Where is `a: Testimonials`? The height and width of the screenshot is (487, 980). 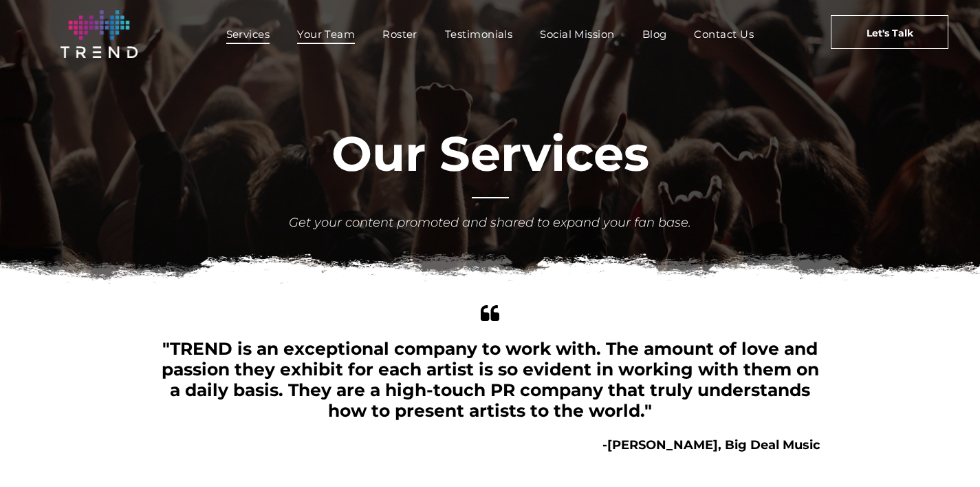 a: Testimonials is located at coordinates (479, 34).